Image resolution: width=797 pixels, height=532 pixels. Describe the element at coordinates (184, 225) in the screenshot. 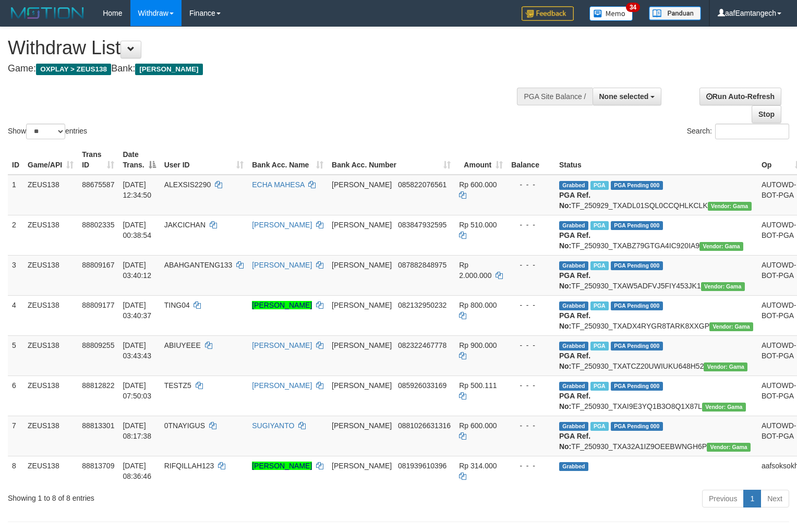

I see `span: JAKCICHAN` at that location.